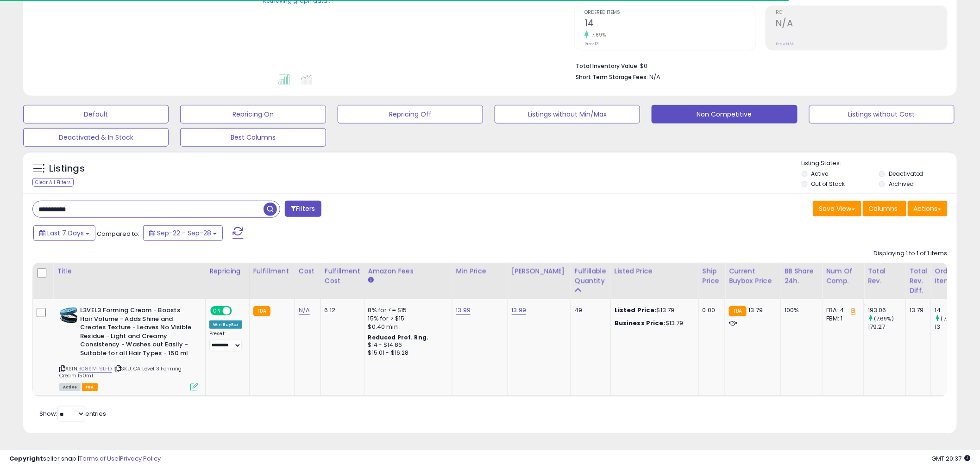 The image size is (980, 468). I want to click on div: Fulfillment Cost, so click(342, 276).